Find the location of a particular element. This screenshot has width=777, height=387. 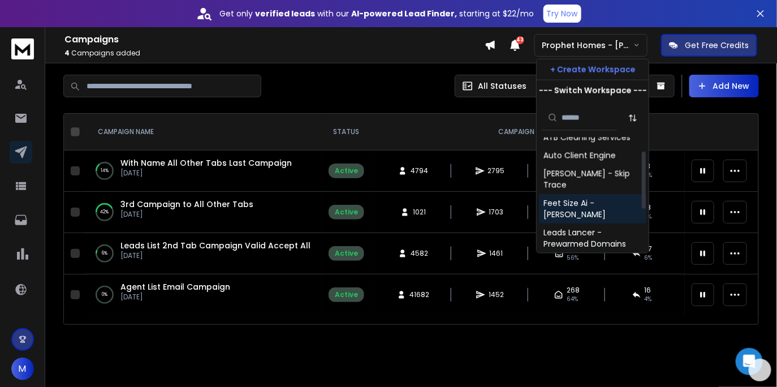

span: 64 % is located at coordinates (572, 299).